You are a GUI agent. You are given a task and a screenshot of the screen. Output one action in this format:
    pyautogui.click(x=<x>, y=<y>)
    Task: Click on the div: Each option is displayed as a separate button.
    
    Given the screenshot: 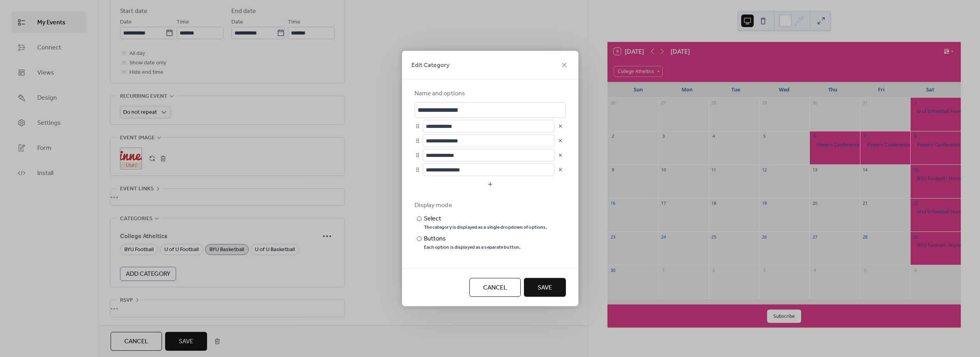 What is the action you would take?
    pyautogui.click(x=472, y=248)
    